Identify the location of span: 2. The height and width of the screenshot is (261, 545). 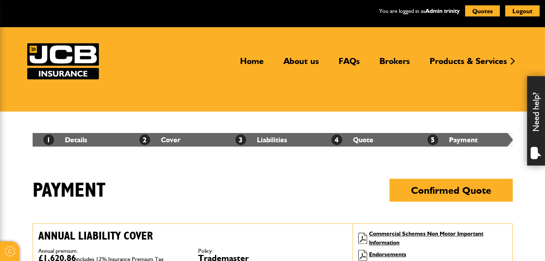
(145, 140).